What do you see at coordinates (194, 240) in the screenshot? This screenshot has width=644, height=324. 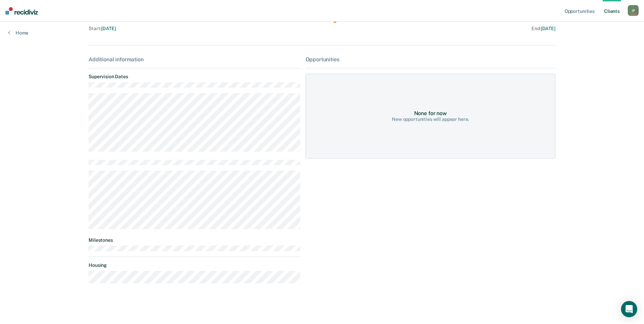 I see `dt: Milestones` at bounding box center [194, 240].